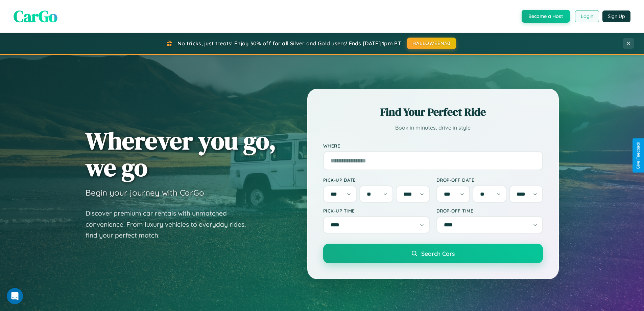  What do you see at coordinates (438, 254) in the screenshot?
I see `span: Search Cars` at bounding box center [438, 254].